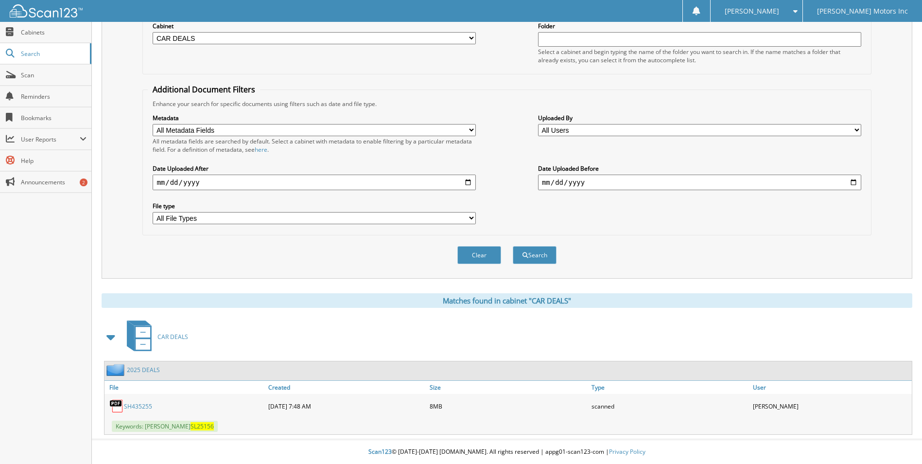 The height and width of the screenshot is (464, 922). Describe the element at coordinates (202, 426) in the screenshot. I see `span: SL25156` at that location.